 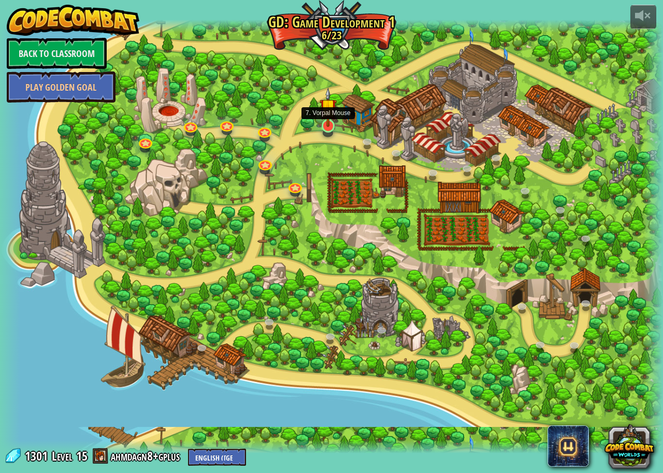 I want to click on button: Adjust volume, so click(x=644, y=17).